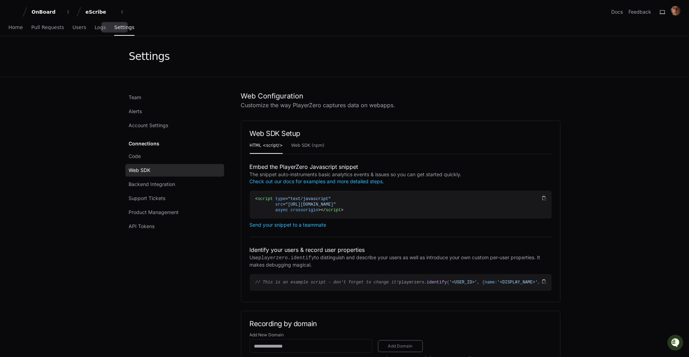  Describe the element at coordinates (676, 11) in the screenshot. I see `img: avatar` at that location.